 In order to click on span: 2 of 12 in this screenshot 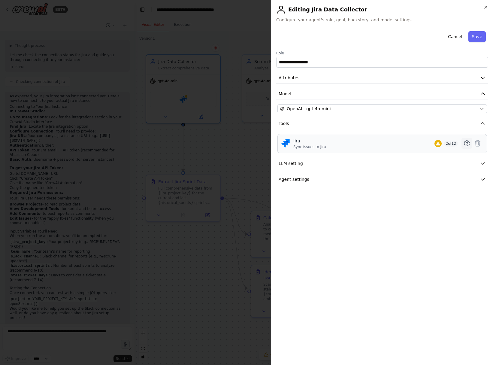, I will do `click(451, 143)`.